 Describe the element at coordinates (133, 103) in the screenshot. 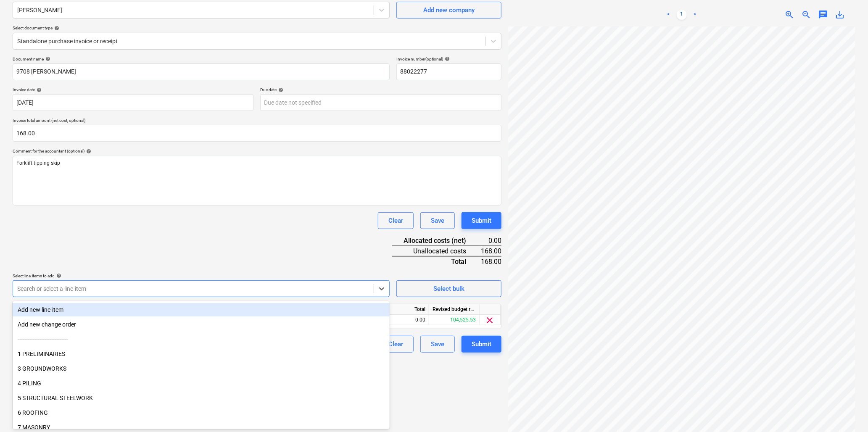

I see `input: Invoice date not specified` at that location.